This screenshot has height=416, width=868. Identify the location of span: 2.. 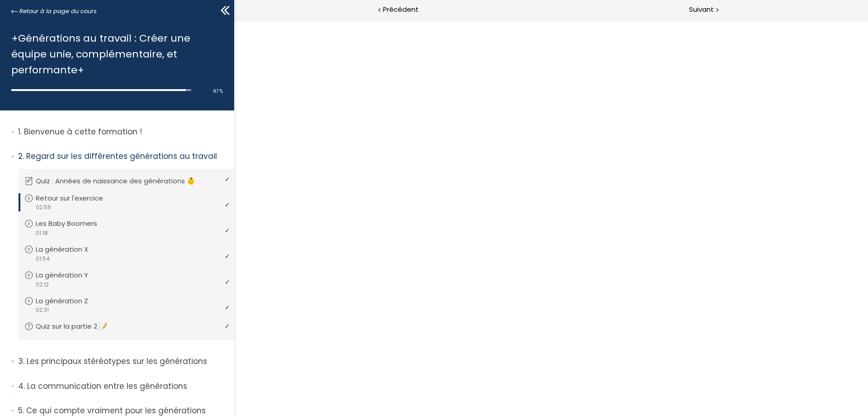
(21, 156).